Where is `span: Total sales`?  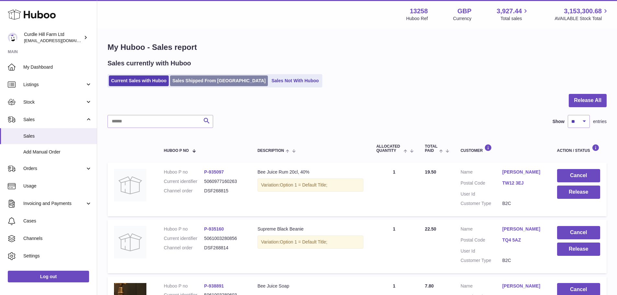 span: Total sales is located at coordinates (514, 18).